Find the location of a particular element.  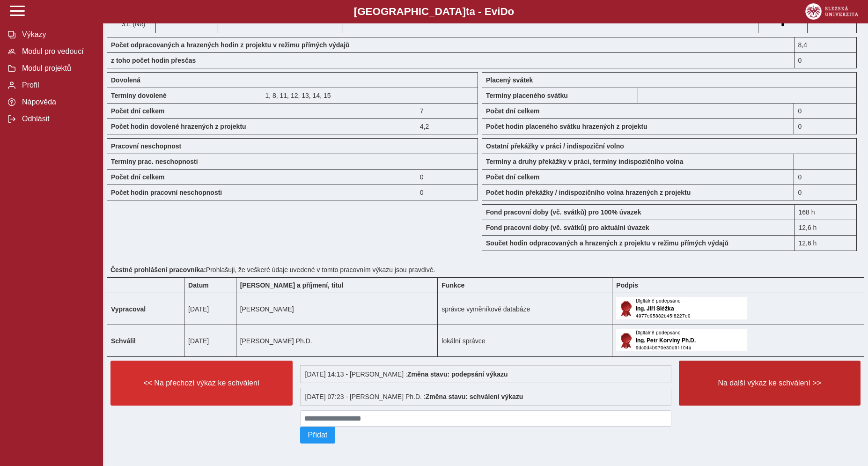

span: Modul projektů is located at coordinates (57, 68).